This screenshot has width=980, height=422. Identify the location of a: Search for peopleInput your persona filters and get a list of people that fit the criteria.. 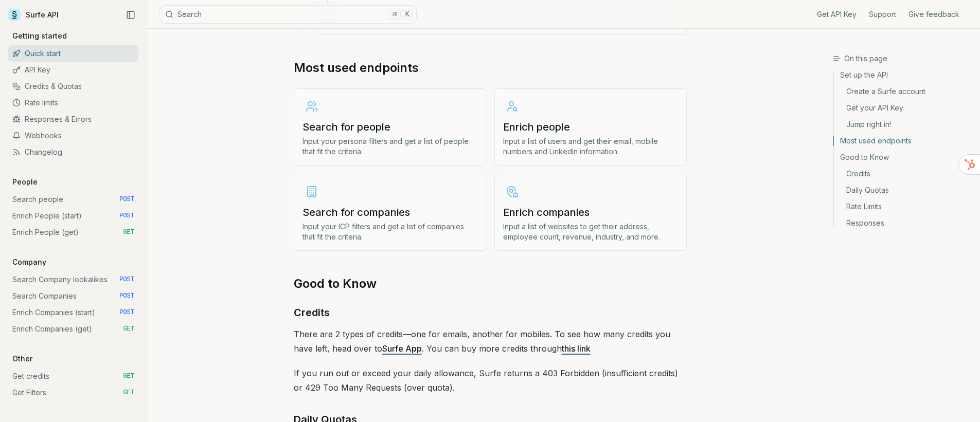
(390, 127).